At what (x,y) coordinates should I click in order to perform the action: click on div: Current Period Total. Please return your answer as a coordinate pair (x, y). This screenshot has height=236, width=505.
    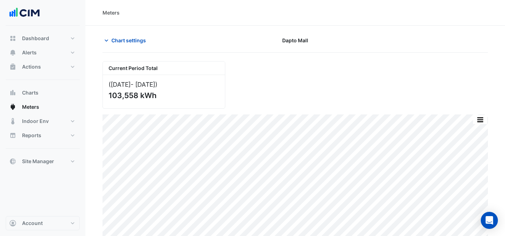
    Looking at the image, I should click on (164, 68).